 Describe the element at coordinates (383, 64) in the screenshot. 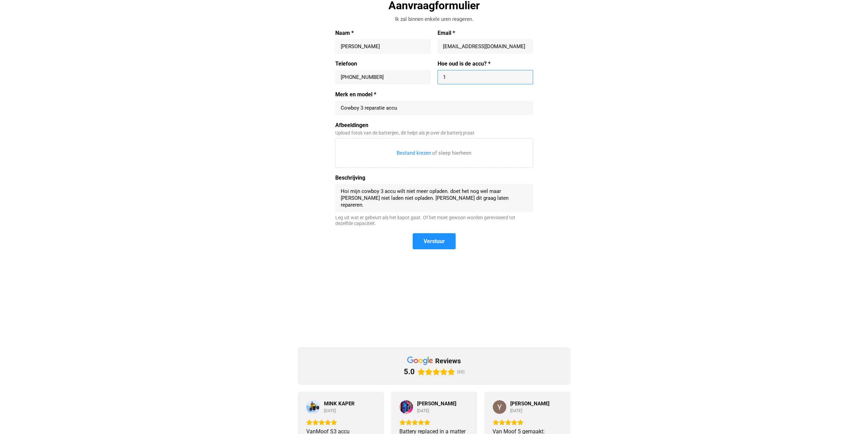

I see `label: Telefoon` at that location.